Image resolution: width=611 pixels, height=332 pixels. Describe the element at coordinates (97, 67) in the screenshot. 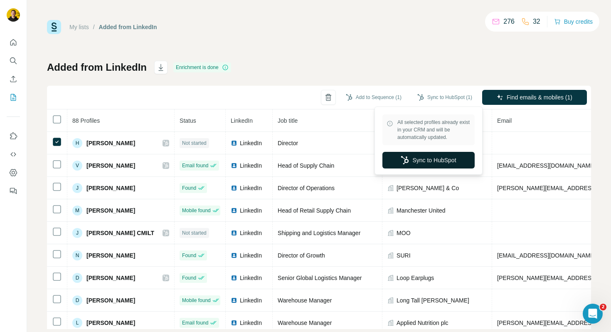

I see `h1: Added from LinkedIn` at that location.